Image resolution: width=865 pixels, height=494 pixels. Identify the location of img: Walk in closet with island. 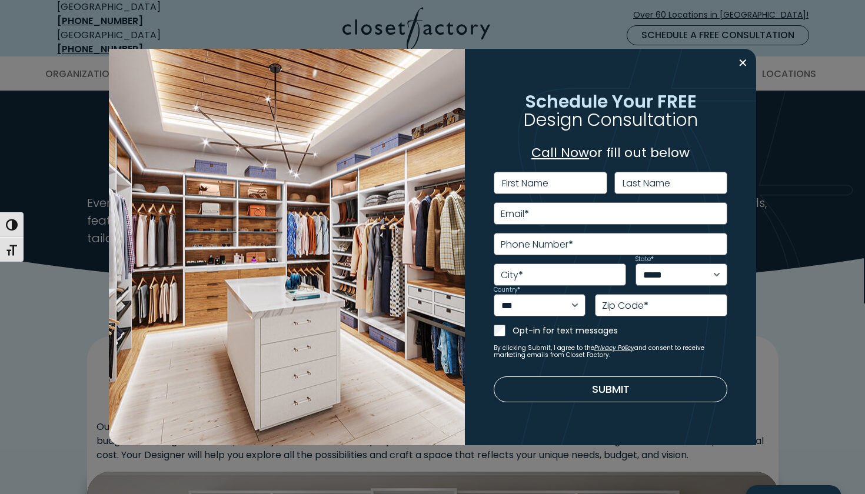
(287, 247).